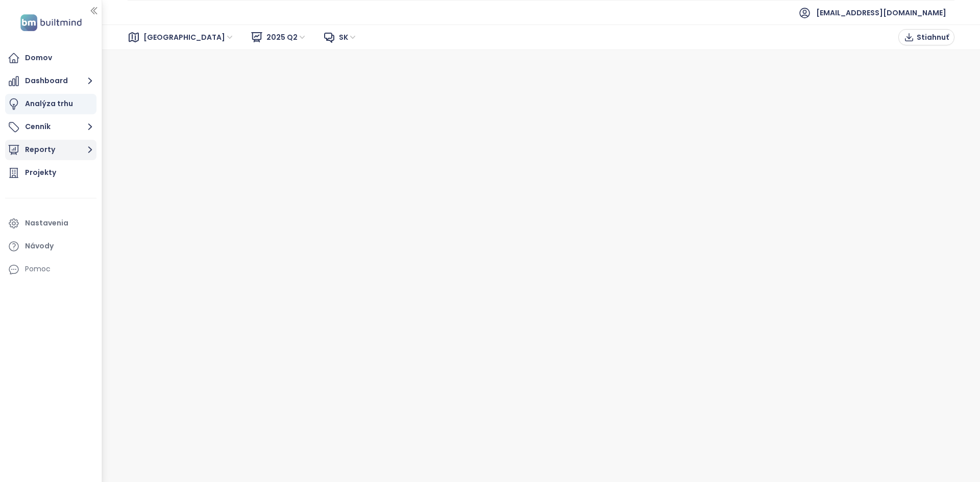 This screenshot has width=980, height=482. I want to click on button: Cenník, so click(50, 127).